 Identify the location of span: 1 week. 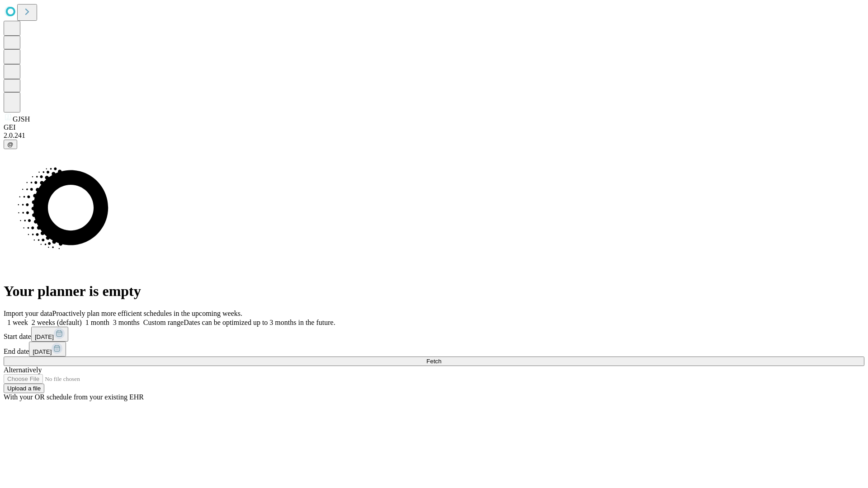
(18, 322).